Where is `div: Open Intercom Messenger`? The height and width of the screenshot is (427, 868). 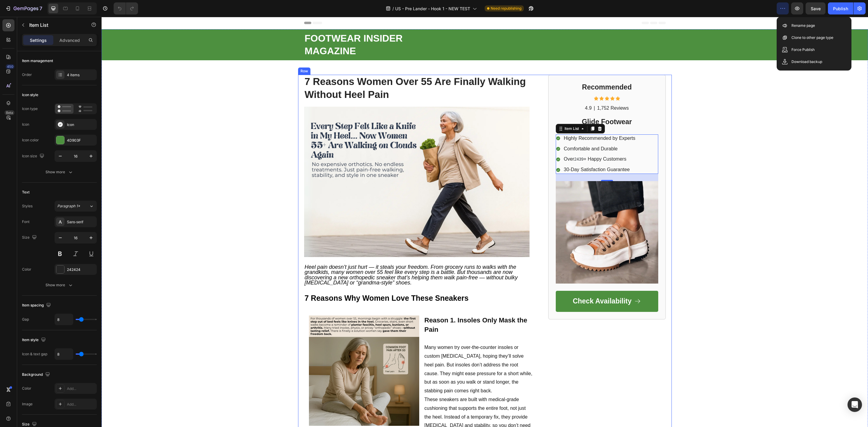 div: Open Intercom Messenger is located at coordinates (855, 405).